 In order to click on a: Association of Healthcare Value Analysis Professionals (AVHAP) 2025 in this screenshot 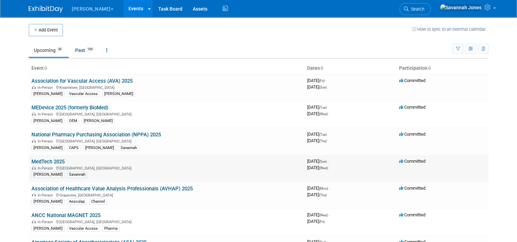, I will do `click(112, 189)`.